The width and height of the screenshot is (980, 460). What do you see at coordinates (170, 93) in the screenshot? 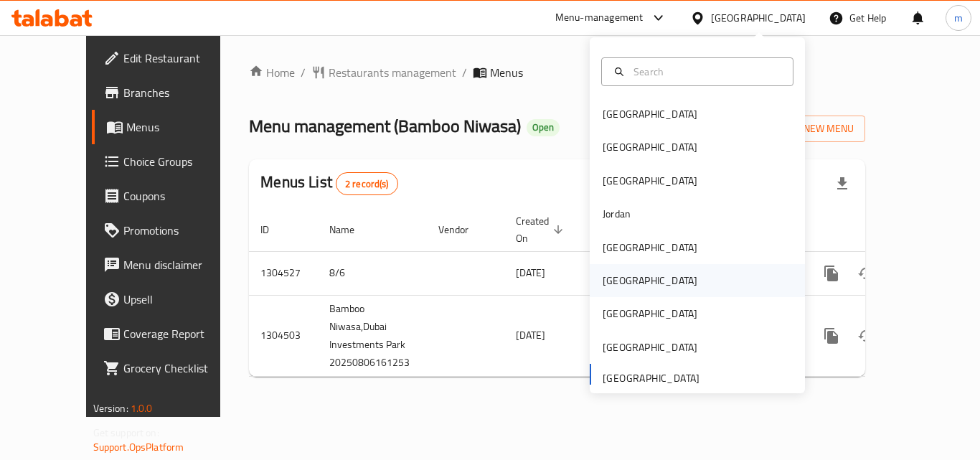
I see `a: Branches` at bounding box center [170, 93].